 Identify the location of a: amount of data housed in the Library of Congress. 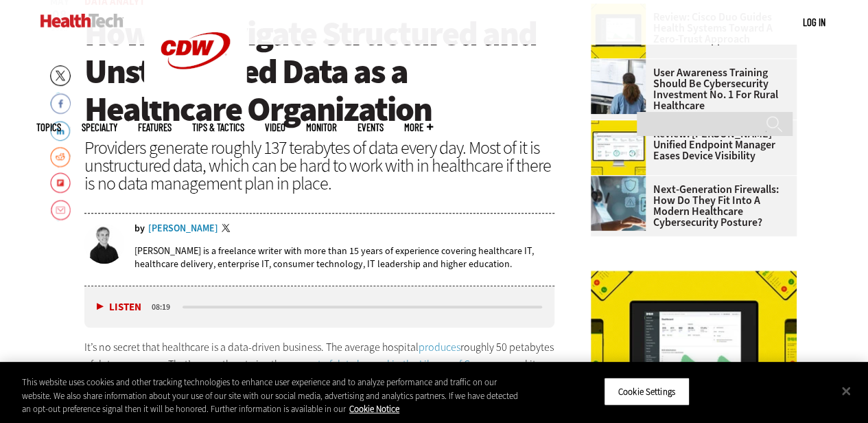
(396, 364).